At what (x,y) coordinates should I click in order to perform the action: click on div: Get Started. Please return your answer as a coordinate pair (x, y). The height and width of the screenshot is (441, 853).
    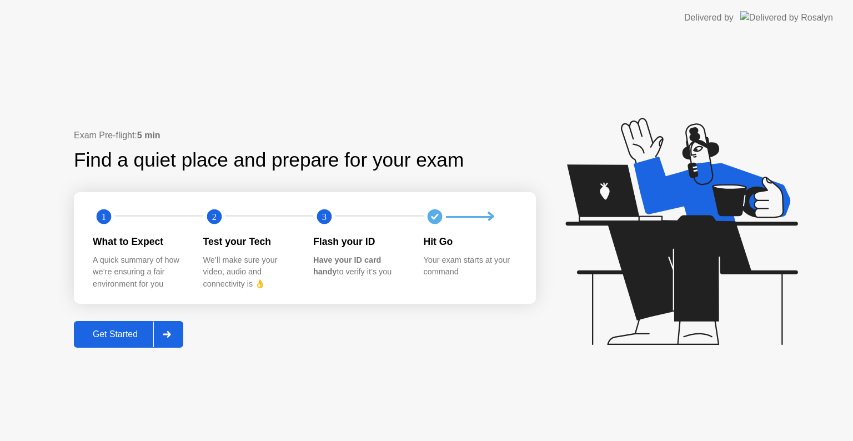
    Looking at the image, I should click on (115, 334).